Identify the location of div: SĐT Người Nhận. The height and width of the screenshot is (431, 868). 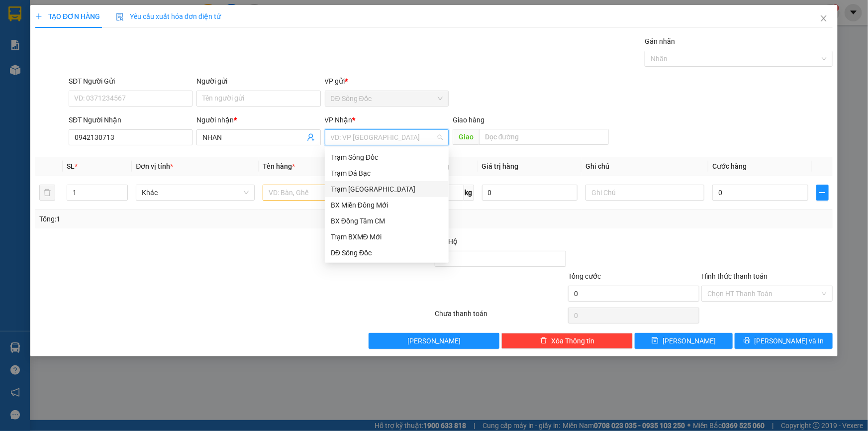
(130, 120).